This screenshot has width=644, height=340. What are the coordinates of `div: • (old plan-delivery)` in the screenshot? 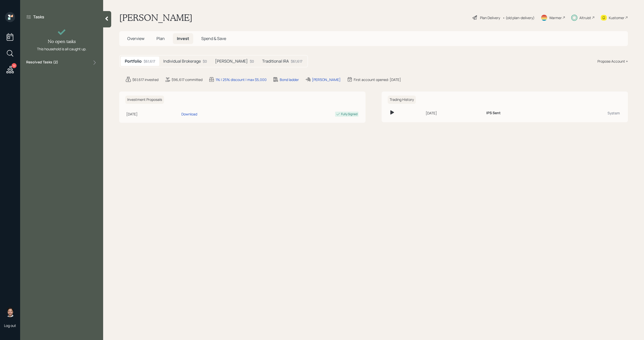 It's located at (519, 18).